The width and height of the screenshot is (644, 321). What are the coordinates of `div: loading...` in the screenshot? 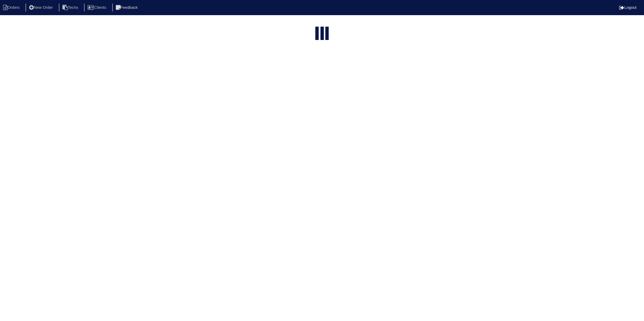 It's located at (322, 34).